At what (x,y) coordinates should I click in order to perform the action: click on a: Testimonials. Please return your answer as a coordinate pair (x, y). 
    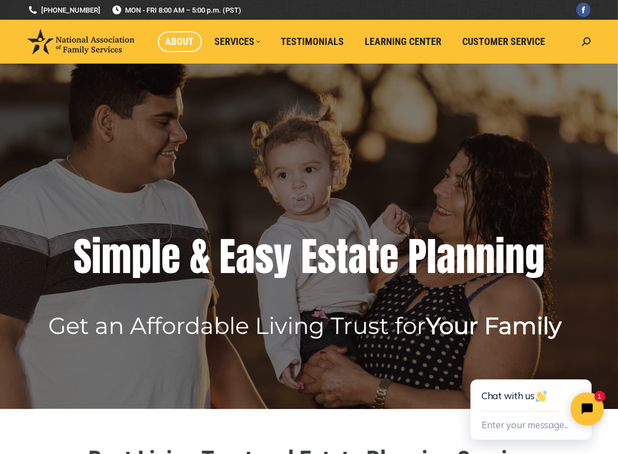
    Looking at the image, I should click on (313, 42).